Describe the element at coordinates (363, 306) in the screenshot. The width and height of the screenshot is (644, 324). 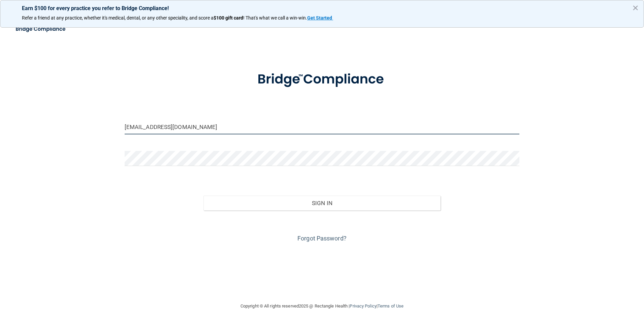
I see `a: Privacy Policy` at that location.